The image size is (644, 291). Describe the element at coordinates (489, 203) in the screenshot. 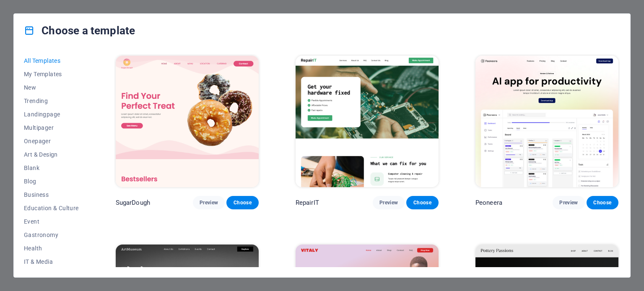

I see `p: Peoneera` at that location.